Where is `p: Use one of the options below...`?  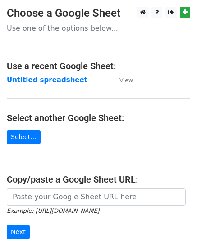 p: Use one of the options below... is located at coordinates (98, 28).